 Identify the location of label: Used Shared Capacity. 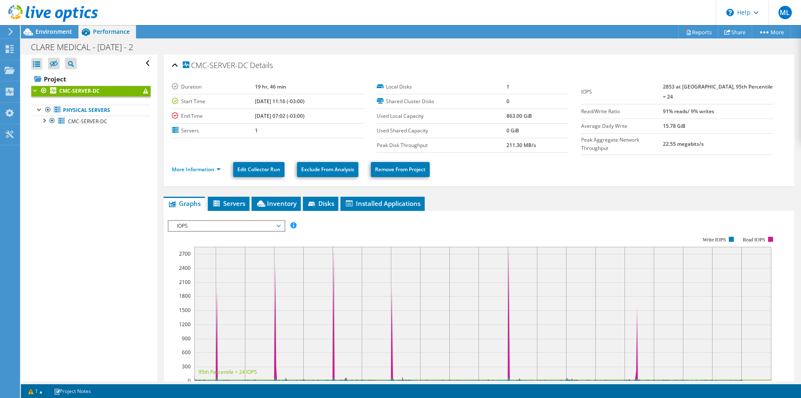
(441, 131).